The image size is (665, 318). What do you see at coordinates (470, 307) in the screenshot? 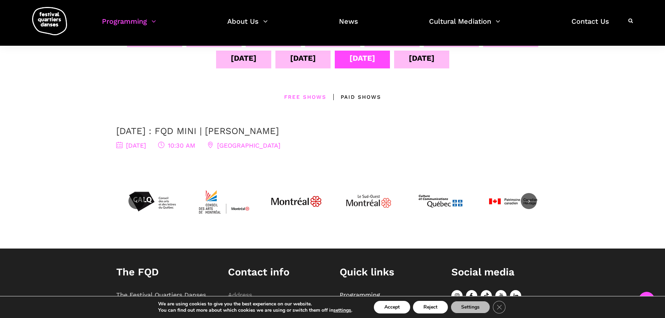
I see `button: Settings` at bounding box center [470, 307].